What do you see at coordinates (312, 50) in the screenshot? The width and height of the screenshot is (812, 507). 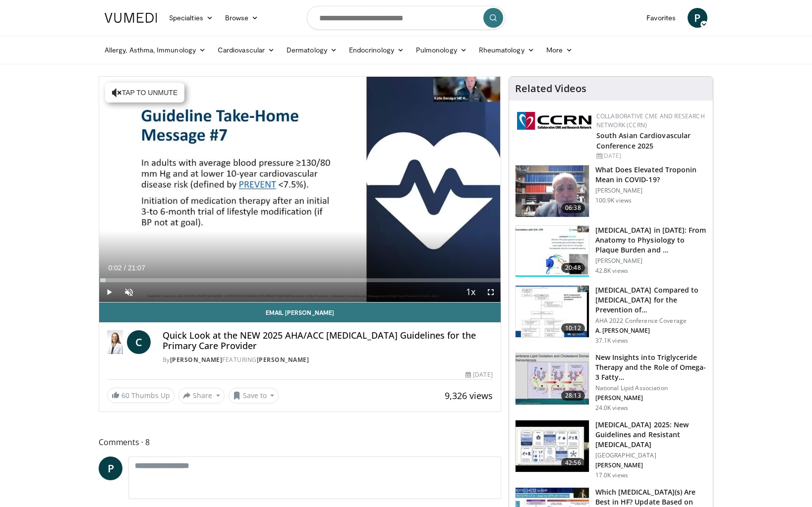 I see `a: Dermatology` at bounding box center [312, 50].